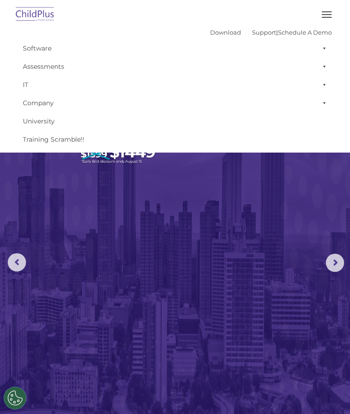  Describe the element at coordinates (175, 139) in the screenshot. I see `a: Training Scramble!!` at that location.